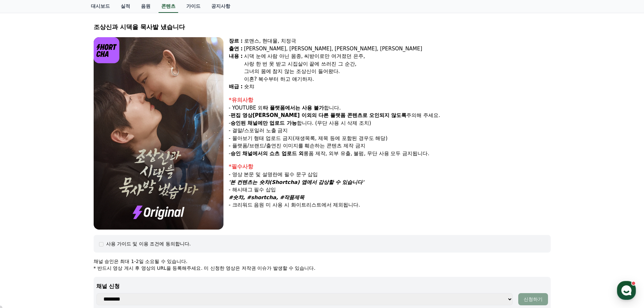 This screenshot has width=644, height=308. I want to click on strong: 승인 채널에서의 쇼츠 업로드 외, so click(267, 153).